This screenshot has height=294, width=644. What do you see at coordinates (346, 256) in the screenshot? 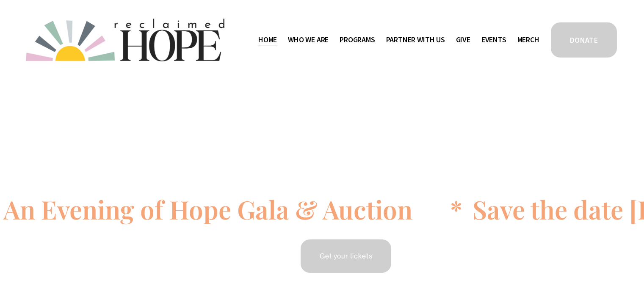
I see `a: Get your tickets` at bounding box center [346, 256].